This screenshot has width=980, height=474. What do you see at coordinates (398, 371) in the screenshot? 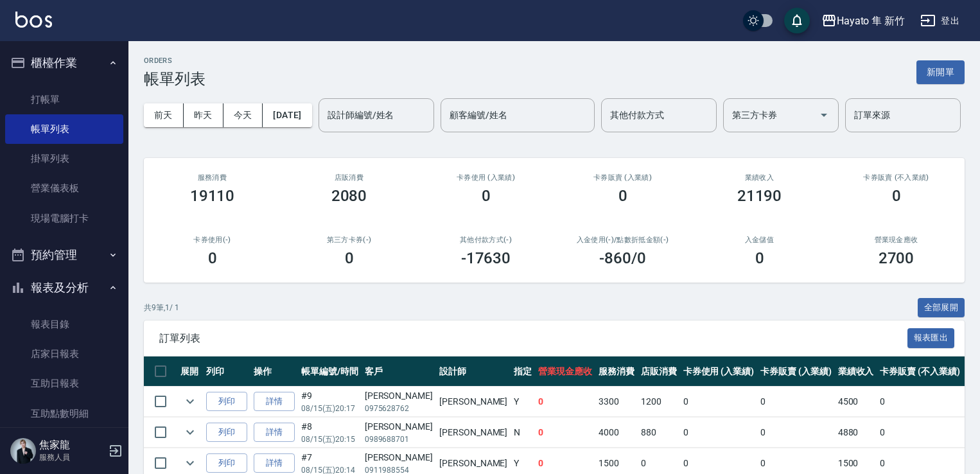
I see `th: 客戶` at bounding box center [398, 371].